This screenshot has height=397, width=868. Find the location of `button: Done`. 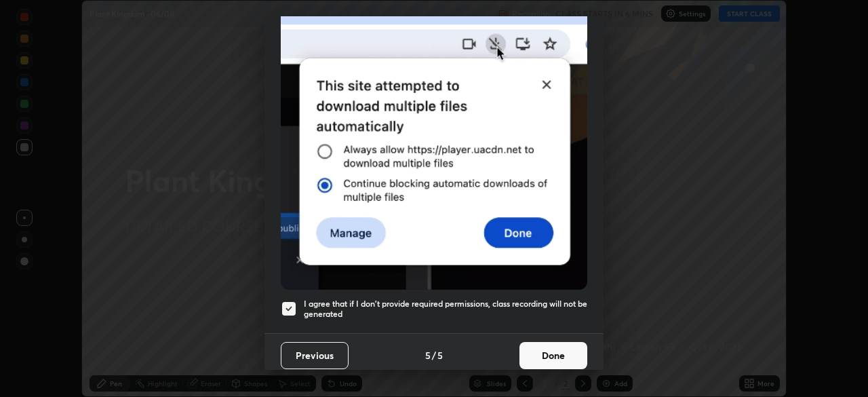

button: Done is located at coordinates (553, 356).